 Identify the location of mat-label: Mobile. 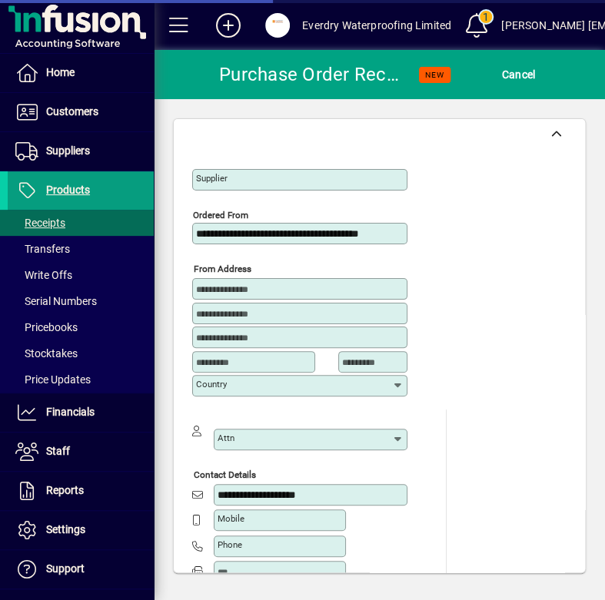
(231, 519).